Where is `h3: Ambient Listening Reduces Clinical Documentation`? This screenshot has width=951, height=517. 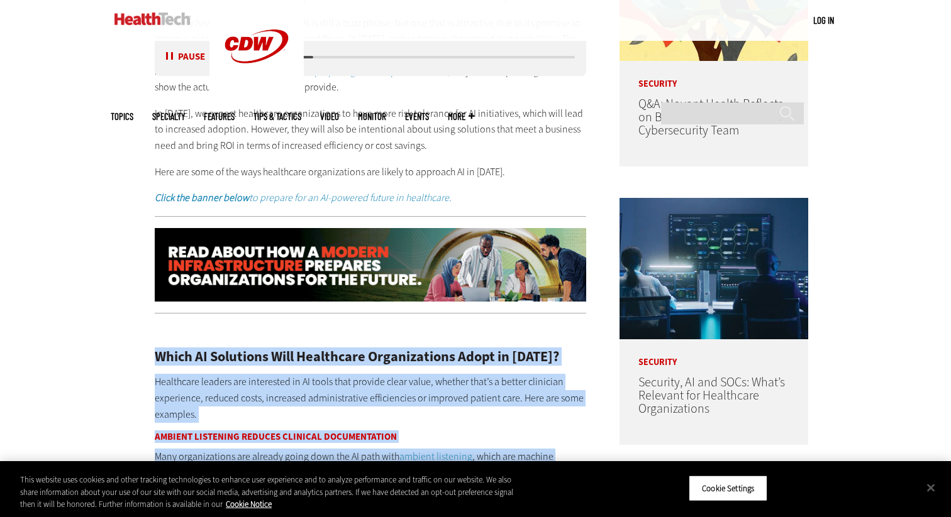 h3: Ambient Listening Reduces Clinical Documentation is located at coordinates (370, 437).